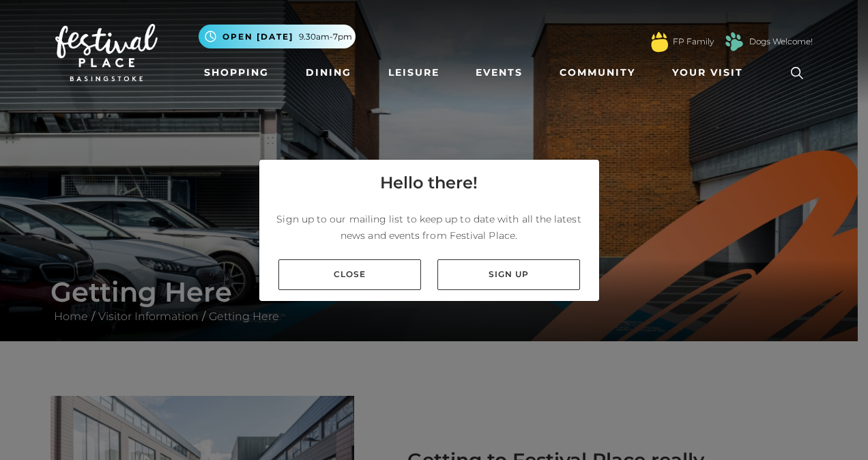 This screenshot has height=460, width=868. What do you see at coordinates (711, 72) in the screenshot?
I see `a: Your Visit` at bounding box center [711, 72].